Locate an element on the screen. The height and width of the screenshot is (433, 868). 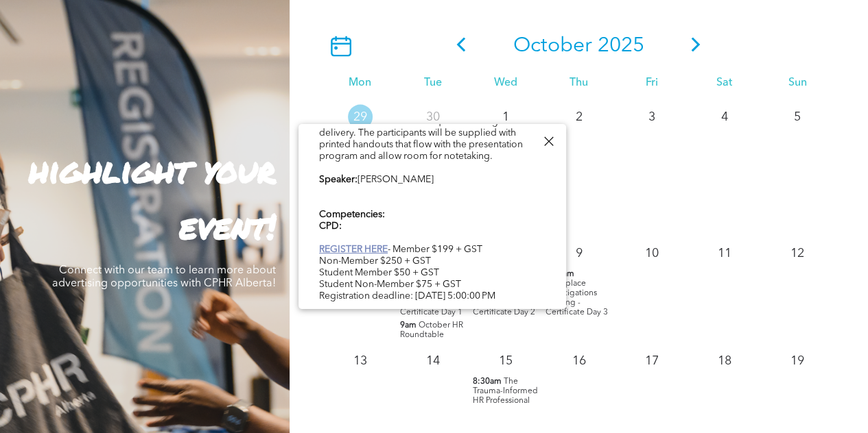
strong: highlight your event! is located at coordinates (152, 197).